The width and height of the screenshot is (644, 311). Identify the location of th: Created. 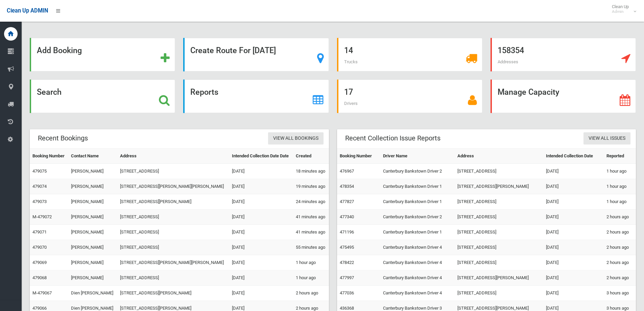
(311, 156).